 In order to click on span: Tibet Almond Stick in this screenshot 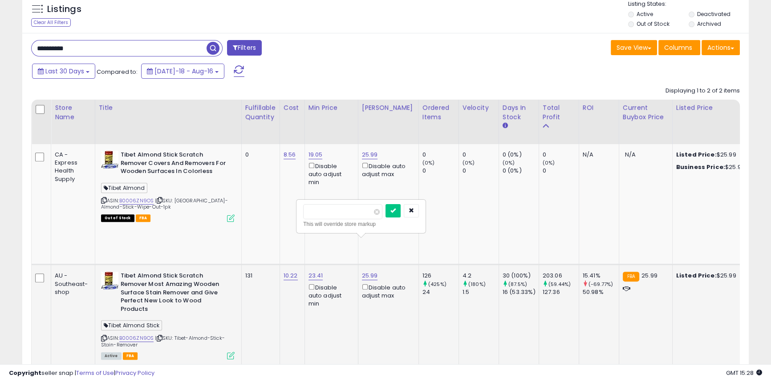, I will do `click(132, 325)`.